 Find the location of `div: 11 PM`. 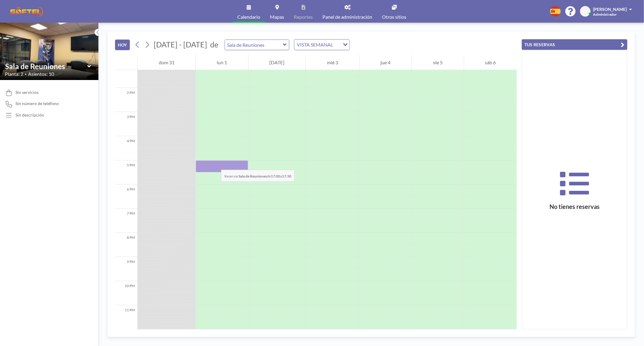

div: 11 PM is located at coordinates (126, 317).